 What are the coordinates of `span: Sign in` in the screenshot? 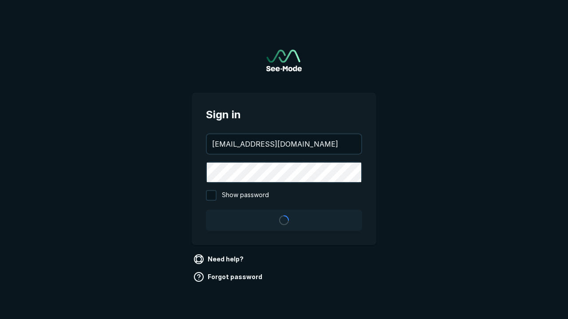 It's located at (284, 115).